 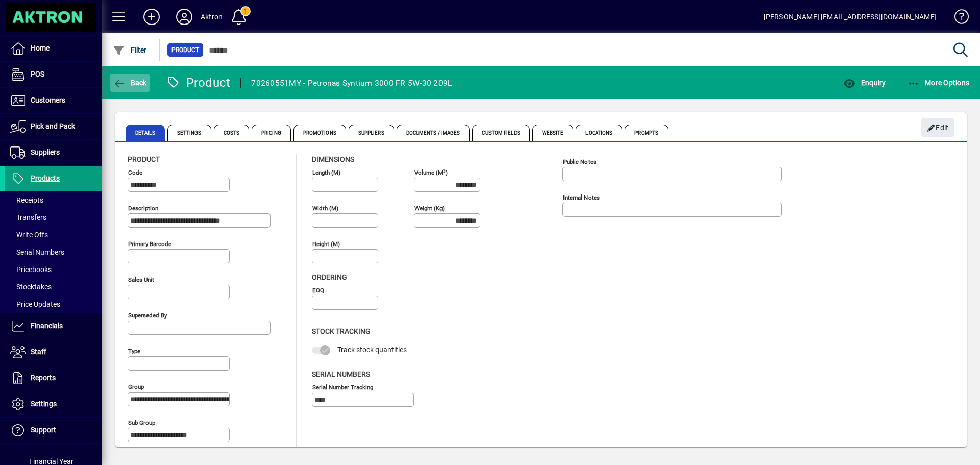 I want to click on span: Track stock quantities, so click(x=372, y=350).